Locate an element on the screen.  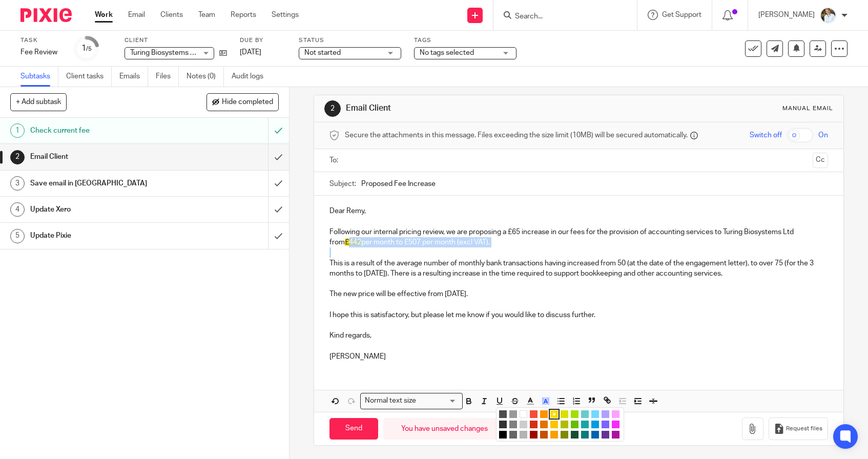
li: color:#808900 is located at coordinates (564, 434).